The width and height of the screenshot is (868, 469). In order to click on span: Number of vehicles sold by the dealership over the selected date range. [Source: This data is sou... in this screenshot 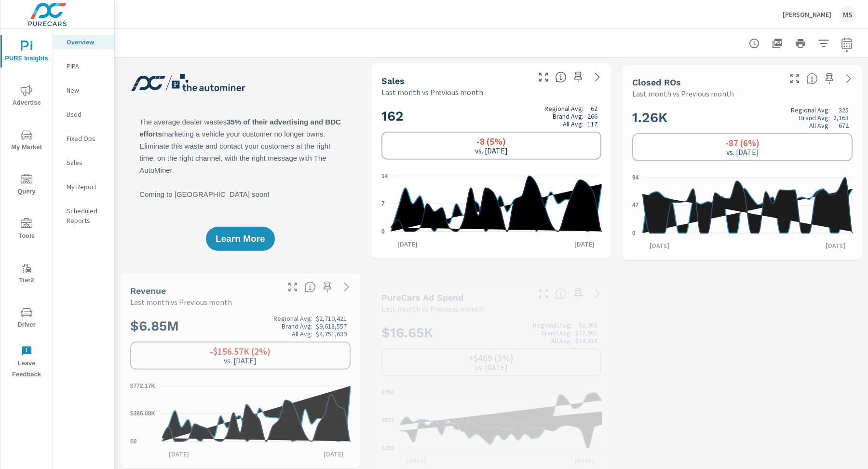, I will do `click(561, 77)`.